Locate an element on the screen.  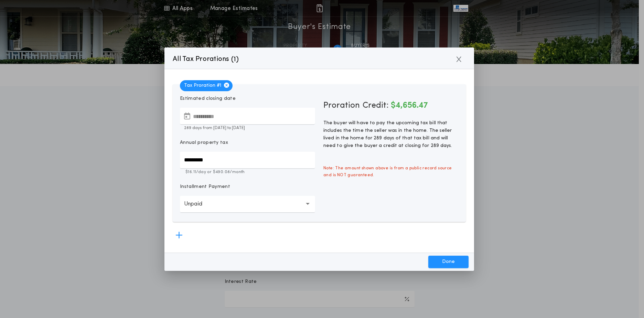
button: Unpaid is located at coordinates (247, 204).